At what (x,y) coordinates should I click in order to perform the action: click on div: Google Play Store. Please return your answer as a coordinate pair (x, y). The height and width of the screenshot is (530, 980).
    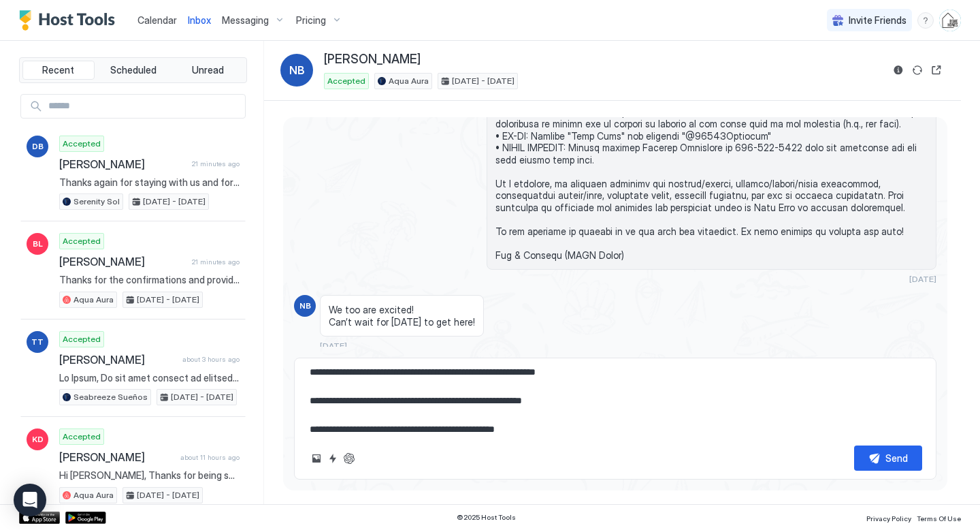
    Looking at the image, I should click on (86, 518).